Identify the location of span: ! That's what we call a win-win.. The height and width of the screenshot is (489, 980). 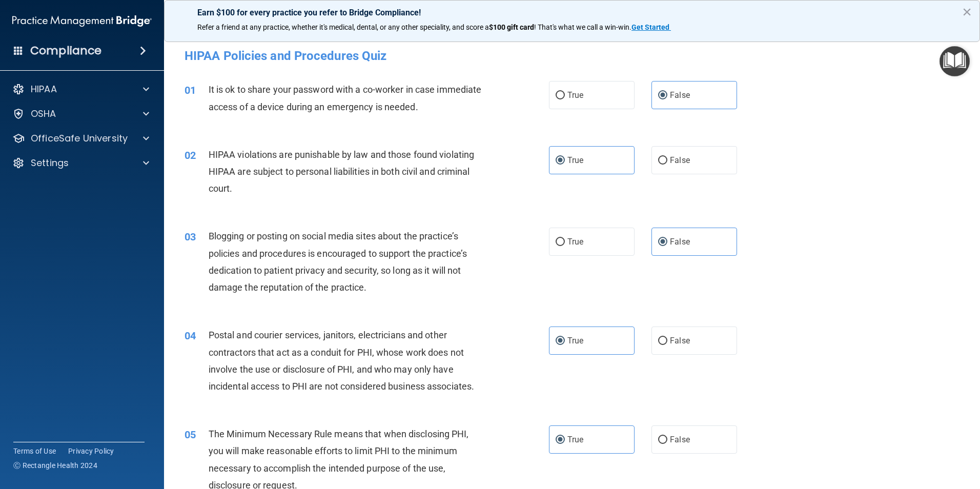
(583, 27).